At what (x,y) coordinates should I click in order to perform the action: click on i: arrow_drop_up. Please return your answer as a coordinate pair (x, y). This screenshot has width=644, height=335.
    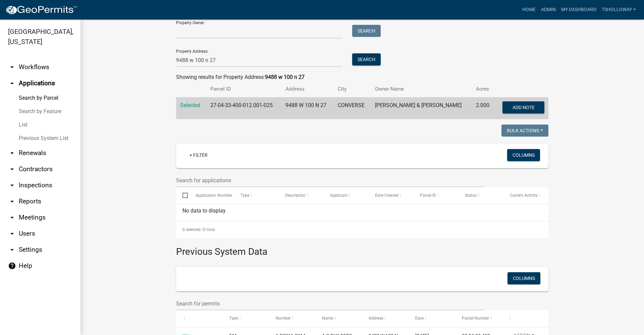
    Looking at the image, I should click on (12, 83).